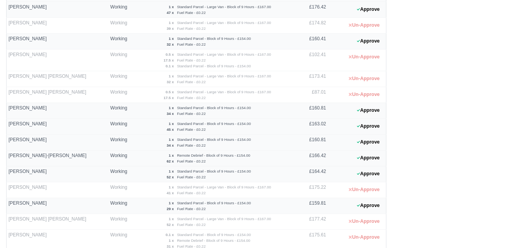 The image size is (523, 248). What do you see at coordinates (309, 111) in the screenshot?
I see `td: £160.81` at bounding box center [309, 111].